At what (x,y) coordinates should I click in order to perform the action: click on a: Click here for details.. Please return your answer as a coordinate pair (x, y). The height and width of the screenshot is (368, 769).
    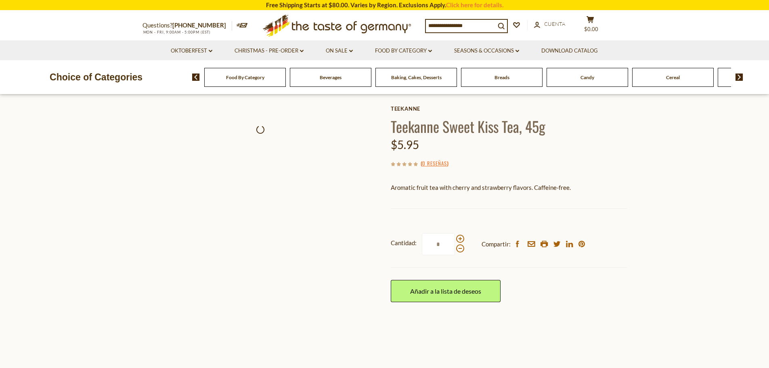
    Looking at the image, I should click on (475, 5).